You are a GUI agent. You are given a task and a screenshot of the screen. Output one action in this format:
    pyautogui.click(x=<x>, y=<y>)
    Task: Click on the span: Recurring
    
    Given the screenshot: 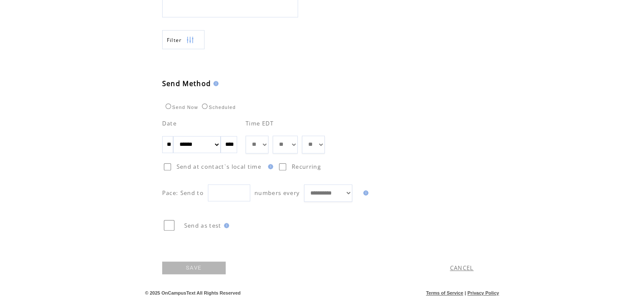 What is the action you would take?
    pyautogui.click(x=306, y=166)
    